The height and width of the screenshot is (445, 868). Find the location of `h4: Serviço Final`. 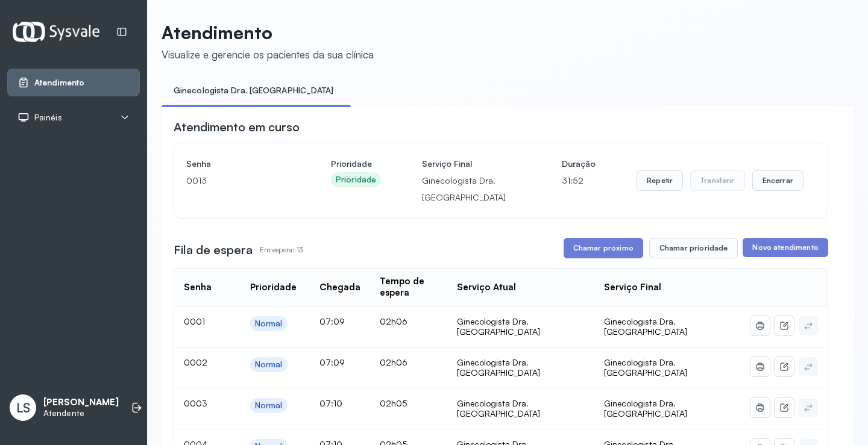

h4: Serviço Final is located at coordinates (471, 164).